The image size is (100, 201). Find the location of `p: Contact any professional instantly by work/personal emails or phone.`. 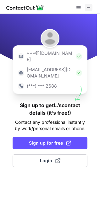

p: Contact any professional instantly by work/personal emails or phone. is located at coordinates (50, 125).